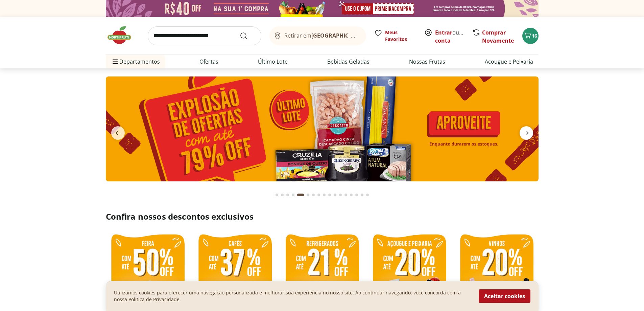  Describe the element at coordinates (319, 195) in the screenshot. I see `button: Go to page 8 from fs-carousel` at that location.